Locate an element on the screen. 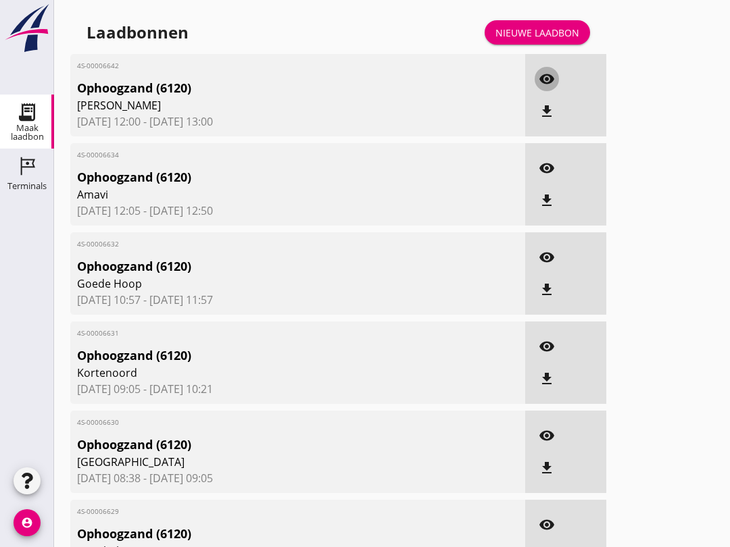 The width and height of the screenshot is (730, 547). span: 4S-00006630 is located at coordinates (261, 422).